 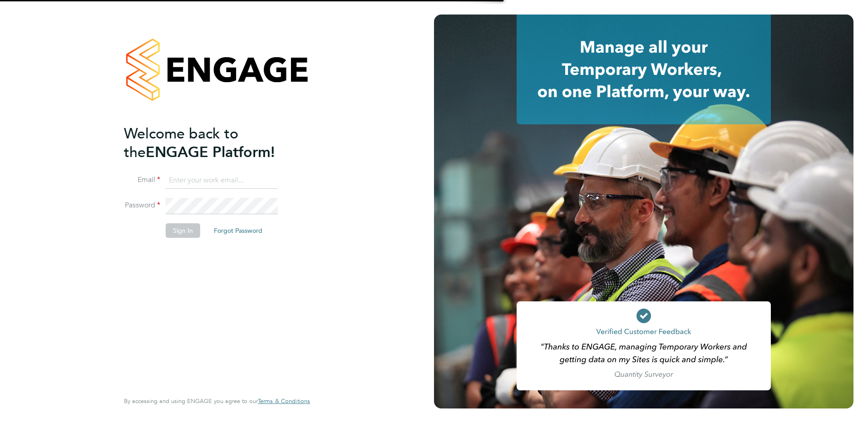 I want to click on button: Sign In, so click(x=183, y=231).